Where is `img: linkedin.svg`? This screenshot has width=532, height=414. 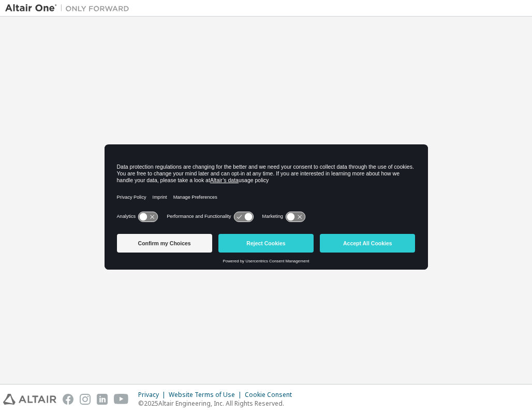
img: linkedin.svg is located at coordinates (102, 399).